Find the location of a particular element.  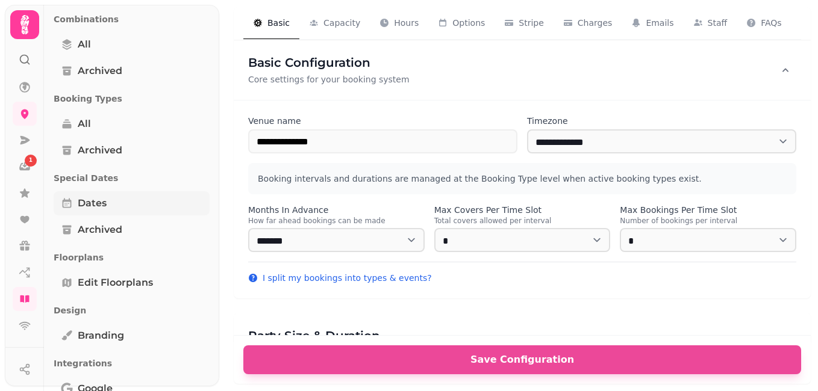

span: 1 is located at coordinates (31, 161).